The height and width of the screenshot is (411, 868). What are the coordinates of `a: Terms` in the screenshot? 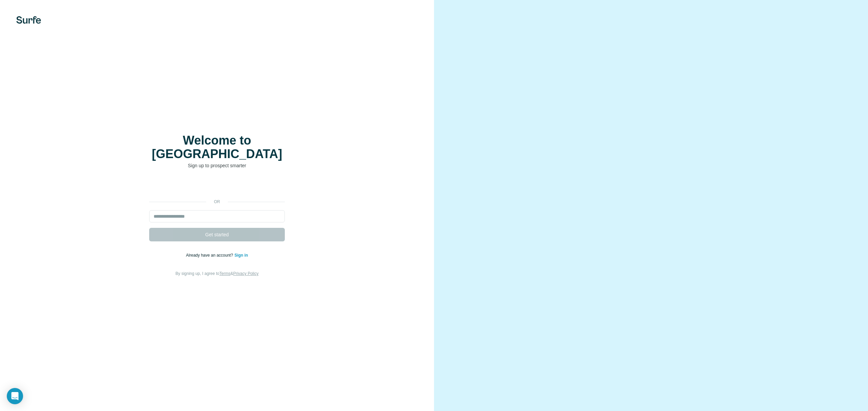 It's located at (225, 274).